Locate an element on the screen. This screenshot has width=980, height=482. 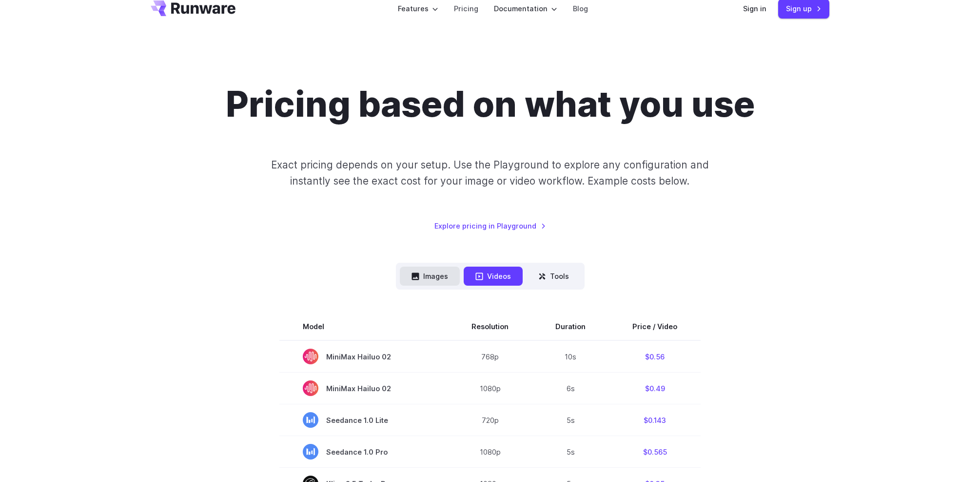
th: Price / Video is located at coordinates (655, 327).